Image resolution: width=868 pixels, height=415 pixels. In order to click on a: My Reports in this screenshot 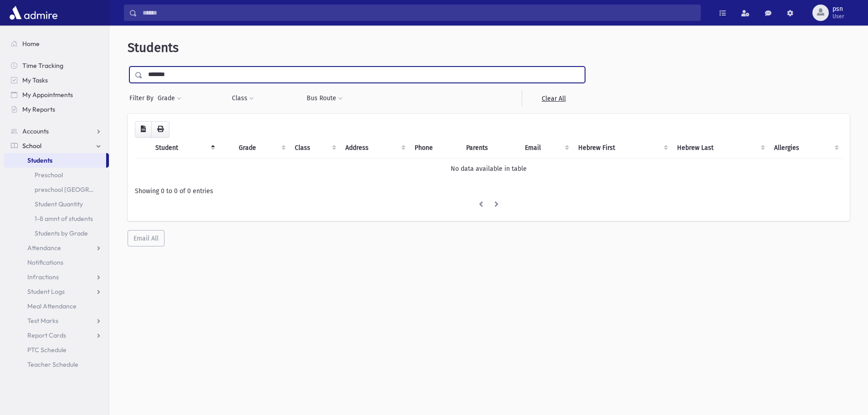, I will do `click(57, 109)`.